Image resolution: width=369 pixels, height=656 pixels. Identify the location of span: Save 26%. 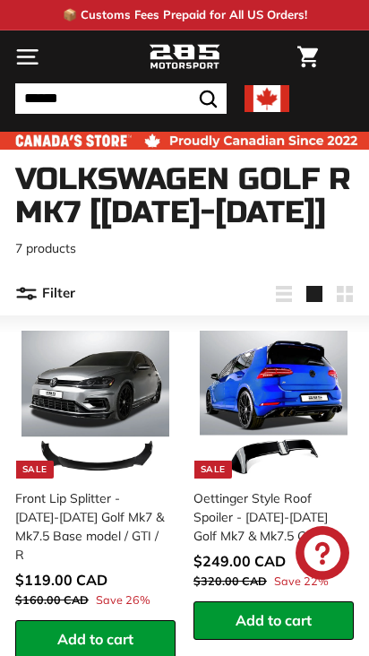
(123, 600).